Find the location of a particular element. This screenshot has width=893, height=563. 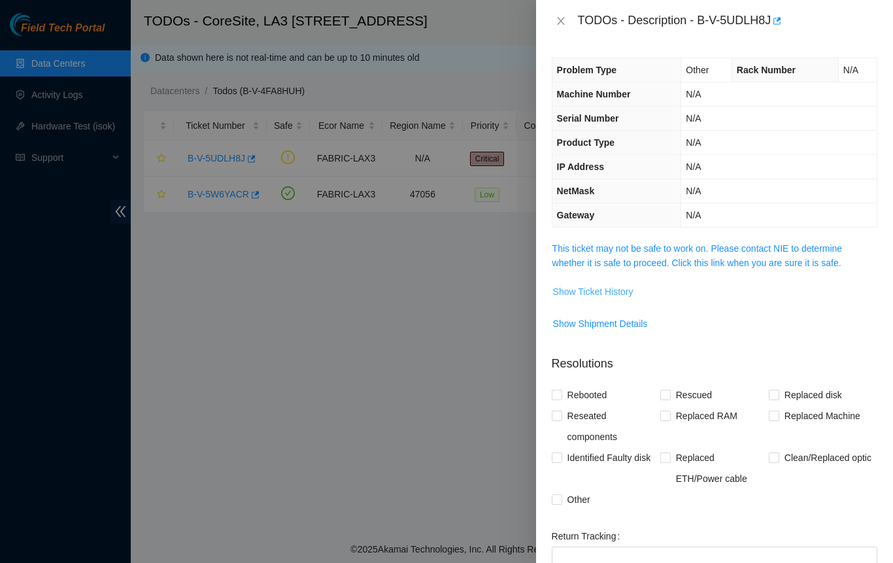

span: Serial Number is located at coordinates (588, 118).